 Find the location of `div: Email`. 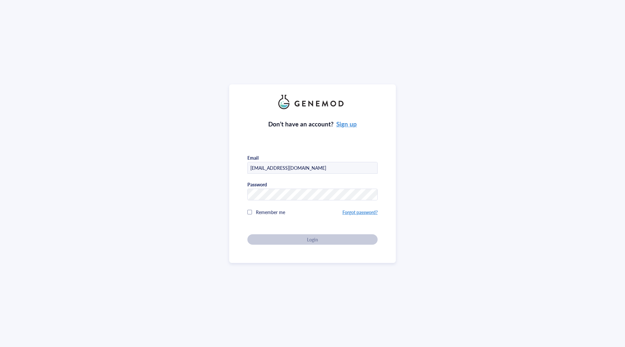

div: Email is located at coordinates (253, 157).